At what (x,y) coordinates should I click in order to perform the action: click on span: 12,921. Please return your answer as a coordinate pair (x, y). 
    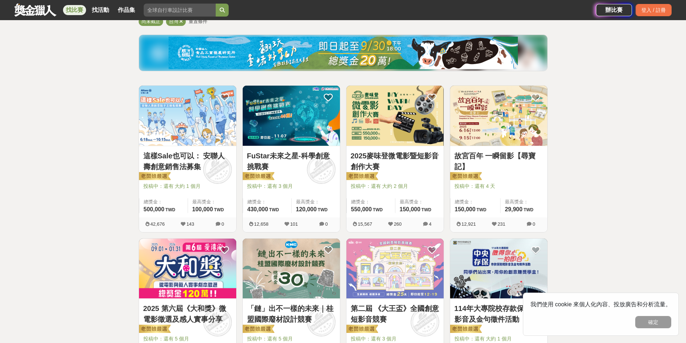
    Looking at the image, I should click on (469, 224).